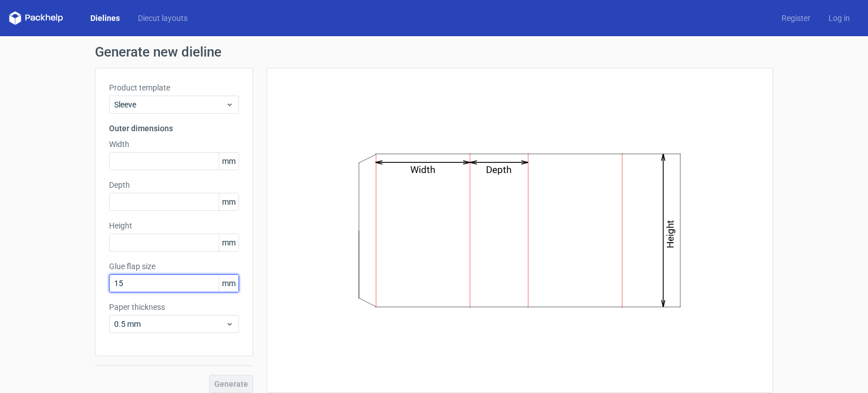 The image size is (868, 393). I want to click on label: Glue flap size, so click(174, 266).